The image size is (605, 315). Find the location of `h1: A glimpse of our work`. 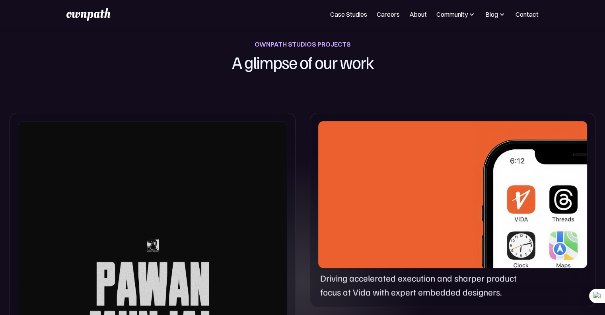

h1: A glimpse of our work is located at coordinates (303, 62).